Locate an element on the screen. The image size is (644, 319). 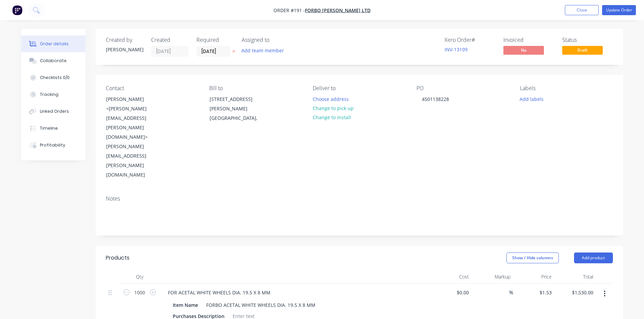
button: Order details is located at coordinates (54, 44).